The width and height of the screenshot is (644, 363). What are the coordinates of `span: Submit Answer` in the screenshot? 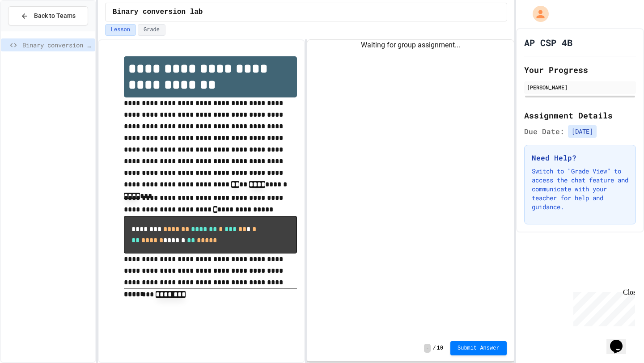 It's located at (478, 349).